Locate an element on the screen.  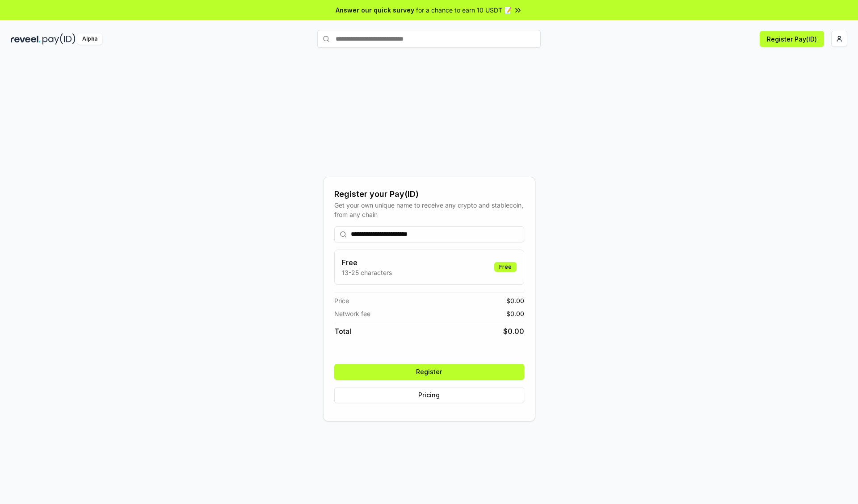
span: Price is located at coordinates (342, 301).